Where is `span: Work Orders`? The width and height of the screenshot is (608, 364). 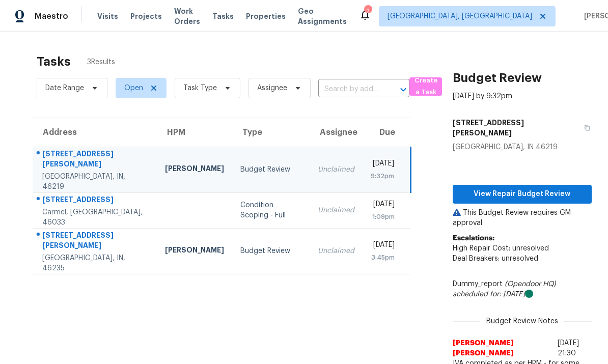 span: Work Orders is located at coordinates (187, 17).